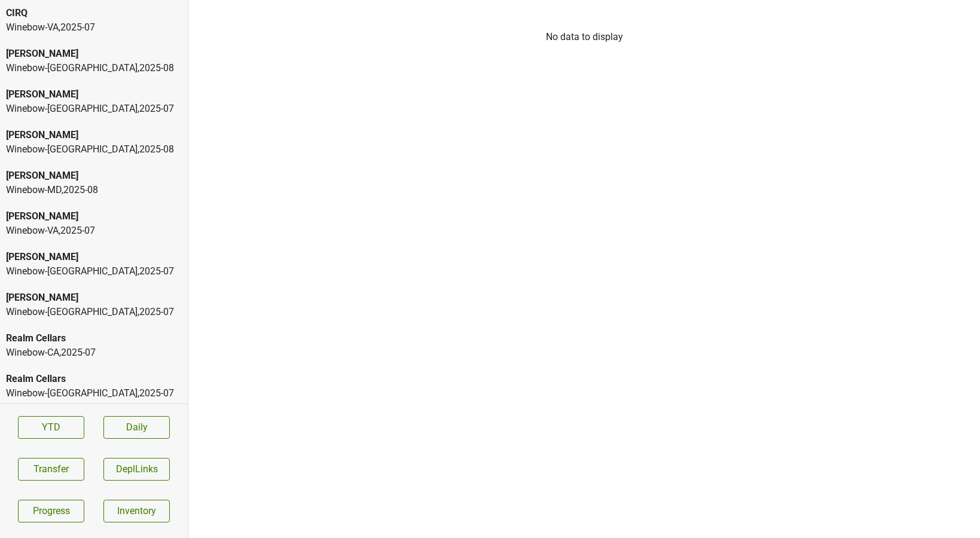 The width and height of the screenshot is (980, 538). I want to click on div: Winebow-MD , 2025 - 08, so click(94, 190).